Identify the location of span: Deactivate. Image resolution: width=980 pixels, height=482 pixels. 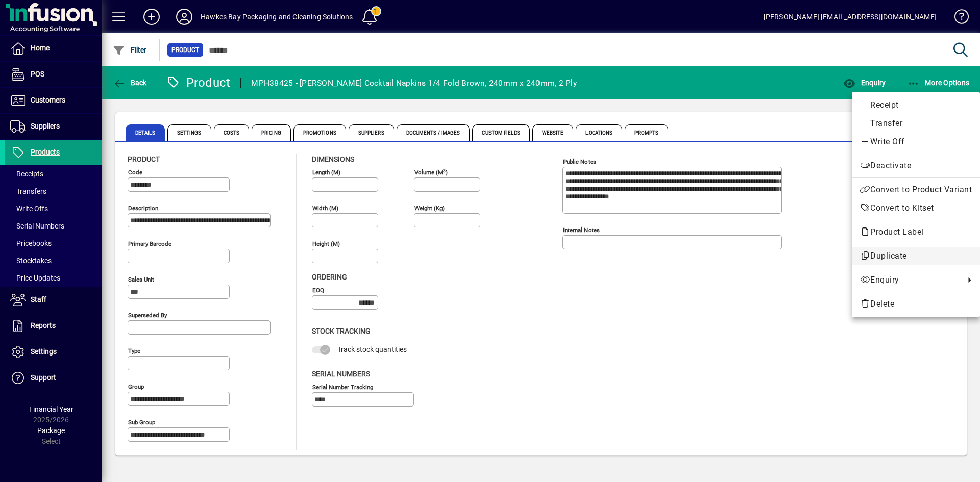
(916, 166).